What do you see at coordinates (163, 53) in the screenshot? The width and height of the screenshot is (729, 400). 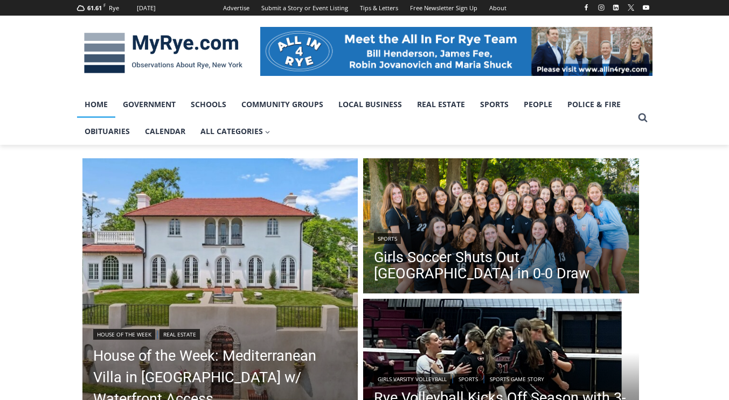 I see `img: MyRye.com` at bounding box center [163, 53].